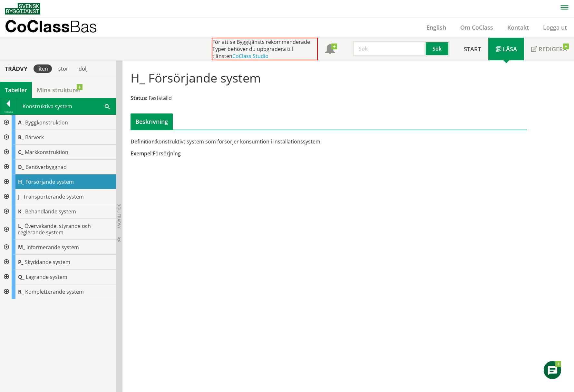 Image resolution: width=574 pixels, height=392 pixels. Describe the element at coordinates (83, 68) in the screenshot. I see `div: dölj` at that location.